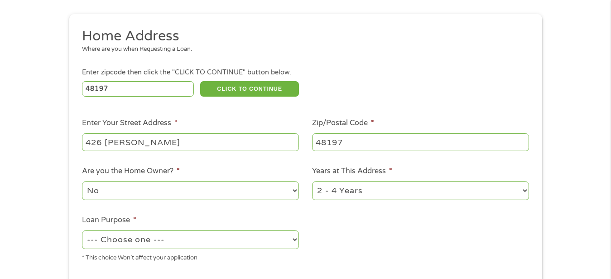  I want to click on label: Are you the Home Owner?, so click(131, 171).